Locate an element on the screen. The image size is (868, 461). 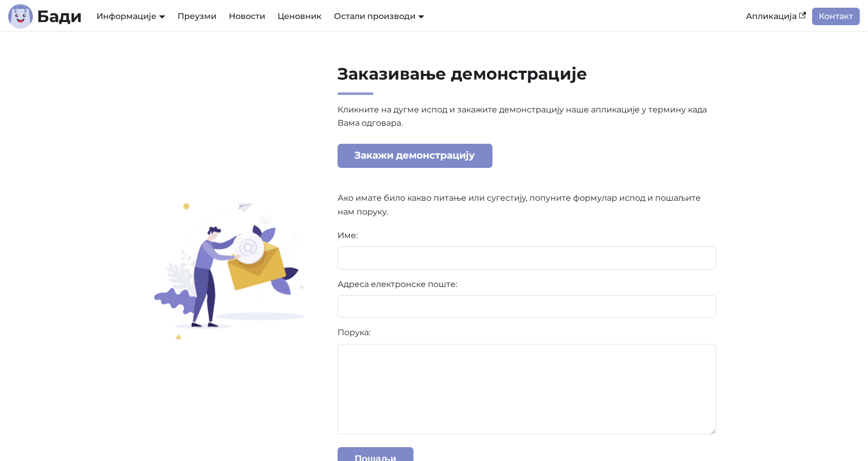
b: Бади is located at coordinates (60, 16).